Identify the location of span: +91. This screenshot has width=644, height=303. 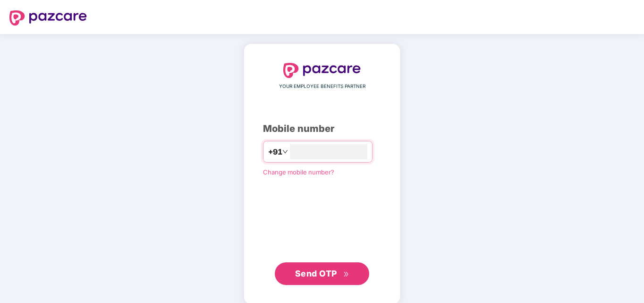
(275, 152).